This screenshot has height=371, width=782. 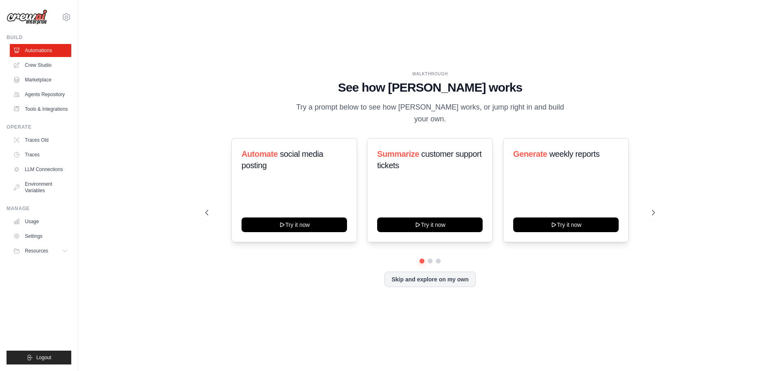 I want to click on div: WALKTHROUGH, so click(x=430, y=74).